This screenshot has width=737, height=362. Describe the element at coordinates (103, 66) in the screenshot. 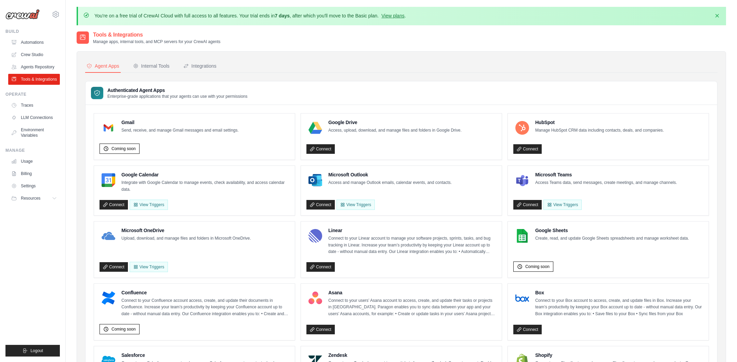

I see `button: Agent Apps` at that location.